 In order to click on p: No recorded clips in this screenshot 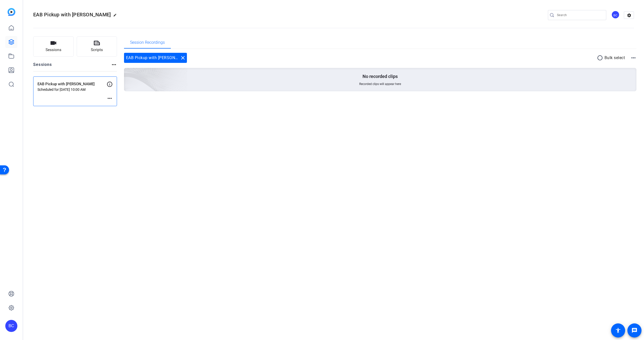, I will do `click(380, 76)`.